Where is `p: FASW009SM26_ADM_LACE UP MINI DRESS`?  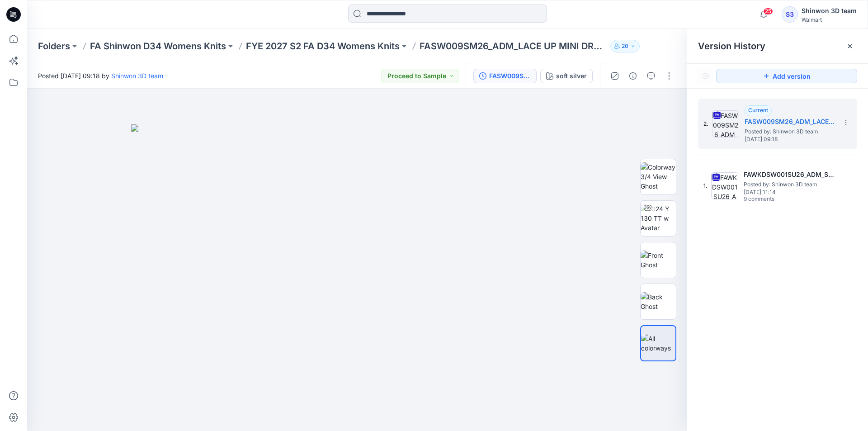
p: FASW009SM26_ADM_LACE UP MINI DRESS is located at coordinates (513, 46).